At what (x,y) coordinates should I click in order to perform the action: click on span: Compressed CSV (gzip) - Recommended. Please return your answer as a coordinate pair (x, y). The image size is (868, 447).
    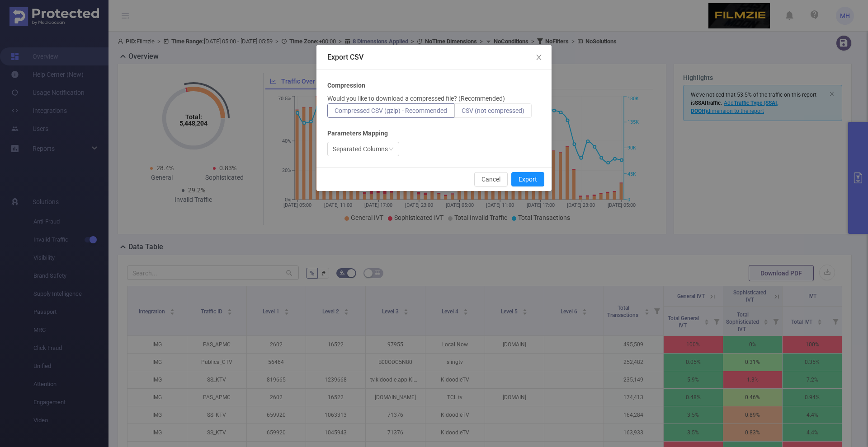
    Looking at the image, I should click on (391, 111).